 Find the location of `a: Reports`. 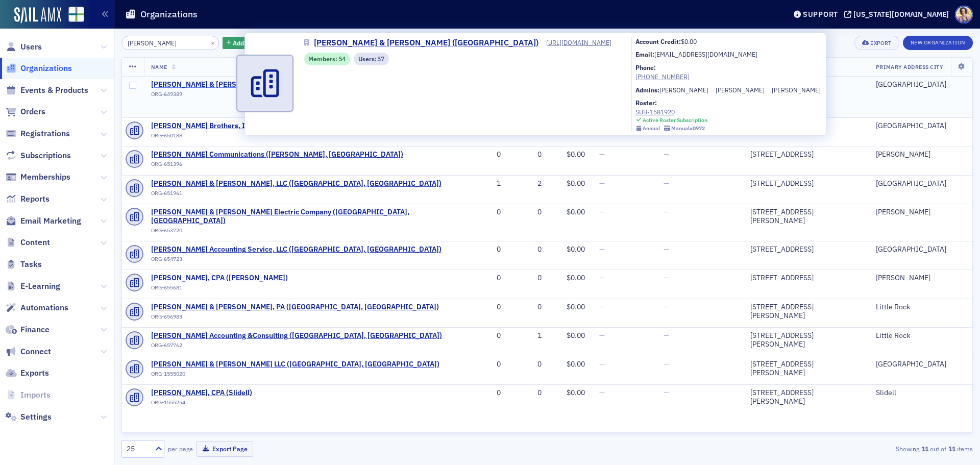

a: Reports is located at coordinates (28, 200).